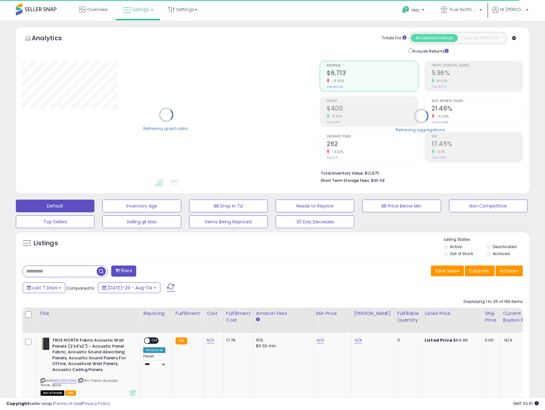 The width and height of the screenshot is (545, 410). Describe the element at coordinates (46, 243) in the screenshot. I see `h5: Listings` at that location.